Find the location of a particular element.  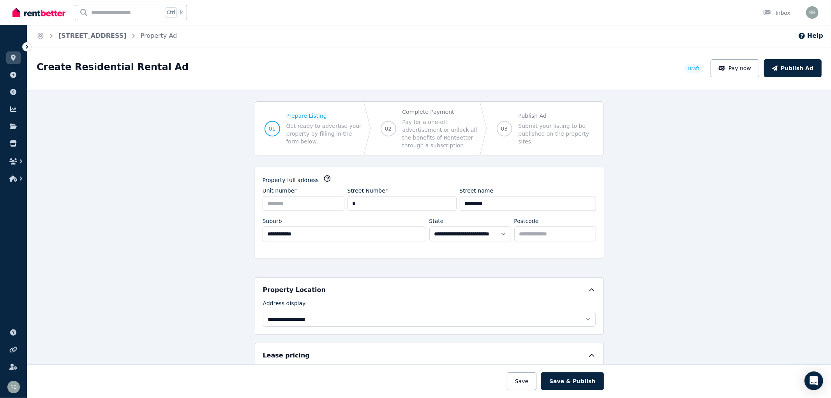

label: Address display is located at coordinates (284, 305).